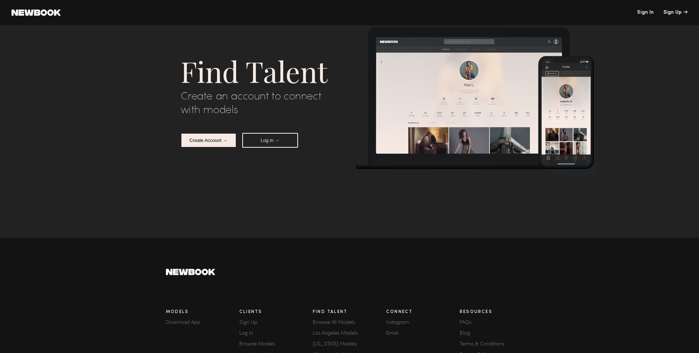 The height and width of the screenshot is (353, 699). I want to click on div: Find Talent, so click(262, 71).